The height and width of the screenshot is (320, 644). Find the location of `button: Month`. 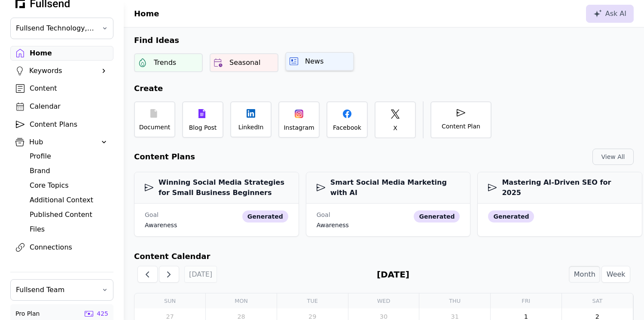

button: Month is located at coordinates (584, 274).